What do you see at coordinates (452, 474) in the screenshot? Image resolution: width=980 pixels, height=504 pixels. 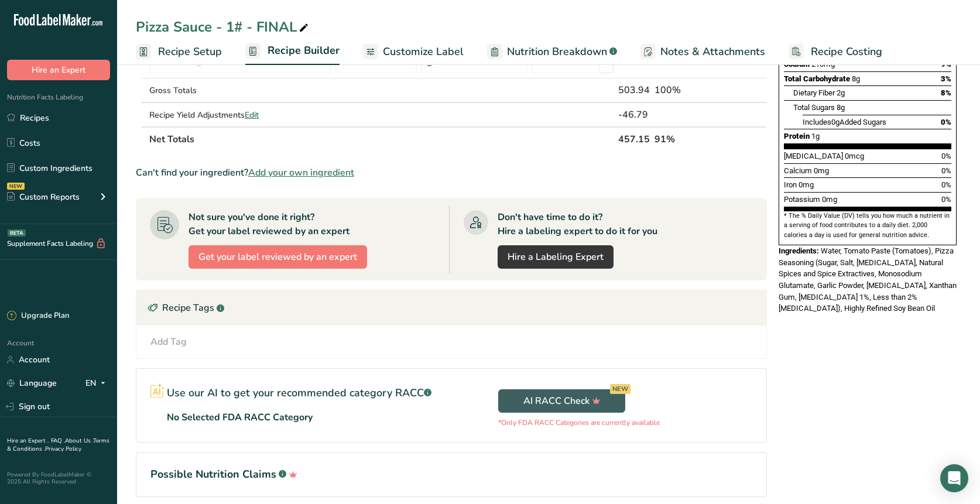 I see `h1: Possible Nutrition Claims` at bounding box center [452, 474].